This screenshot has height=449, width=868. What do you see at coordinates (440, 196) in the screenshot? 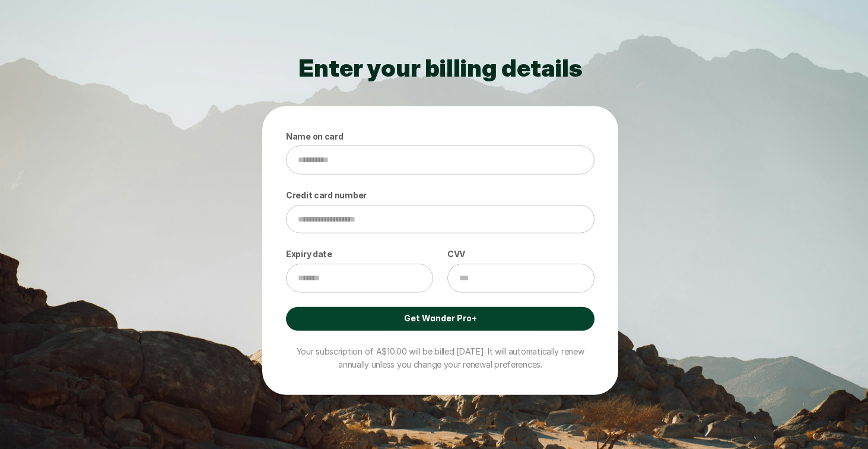
I see `p: Credit card number` at bounding box center [440, 196].